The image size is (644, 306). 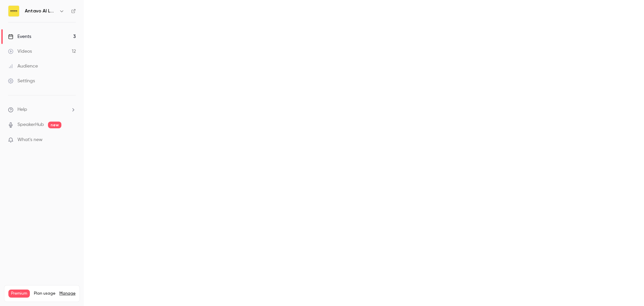 What do you see at coordinates (30, 140) in the screenshot?
I see `span: What's new` at bounding box center [30, 140].